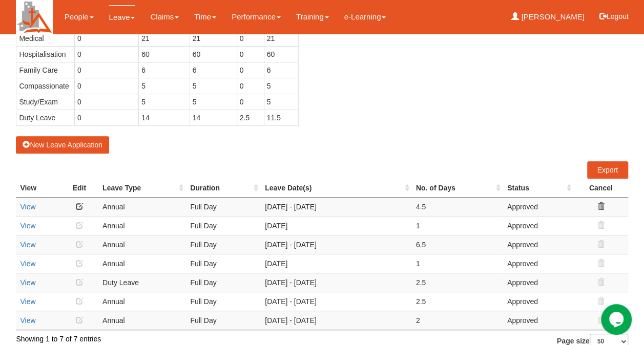  What do you see at coordinates (79, 17) in the screenshot?
I see `a: People` at bounding box center [79, 17].